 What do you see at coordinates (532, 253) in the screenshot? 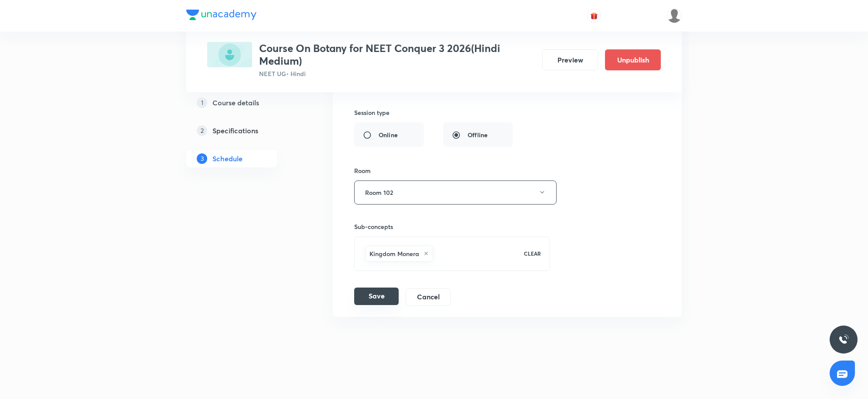
I see `p: CLEAR` at bounding box center [532, 253].